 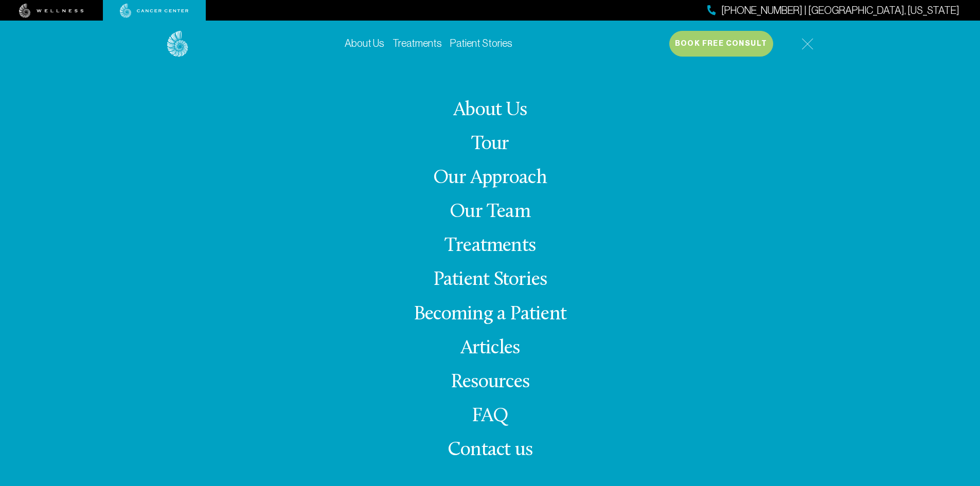 I want to click on a: Tour, so click(x=490, y=144).